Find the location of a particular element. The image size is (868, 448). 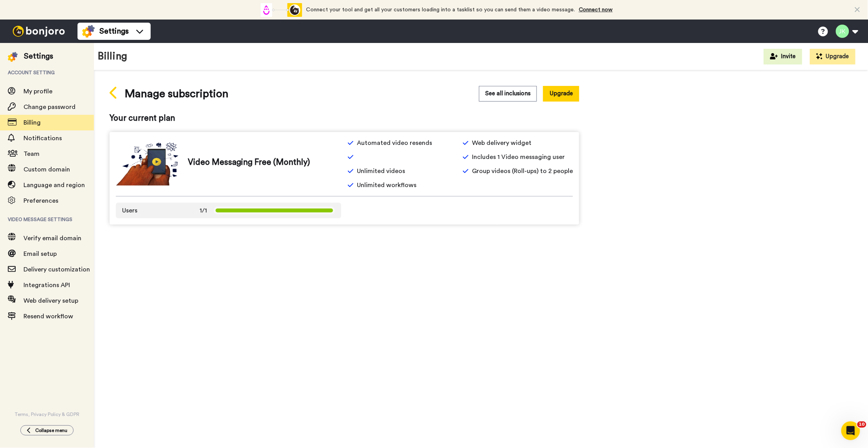

span: Automated video resends is located at coordinates (395, 143).